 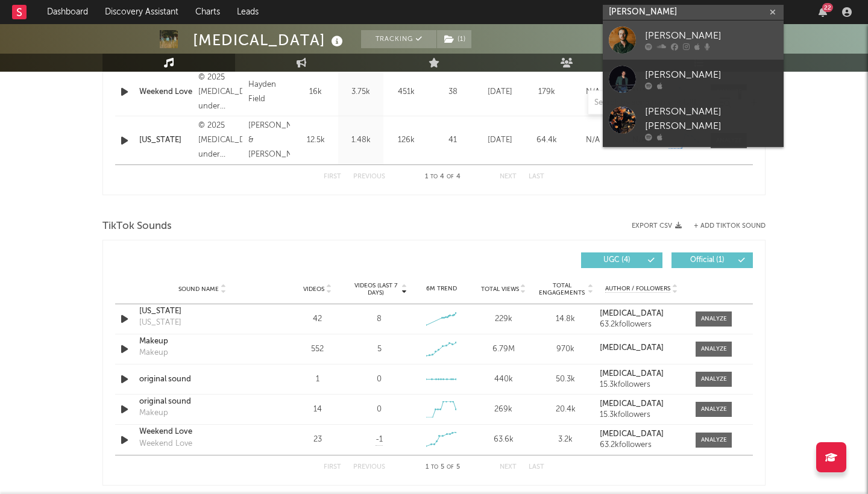 What do you see at coordinates (317, 410) in the screenshot?
I see `div: 14` at bounding box center [317, 410].